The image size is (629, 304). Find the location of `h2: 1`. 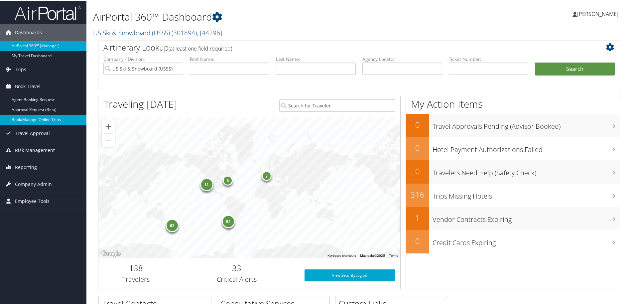

h2: 1 is located at coordinates (418, 217).